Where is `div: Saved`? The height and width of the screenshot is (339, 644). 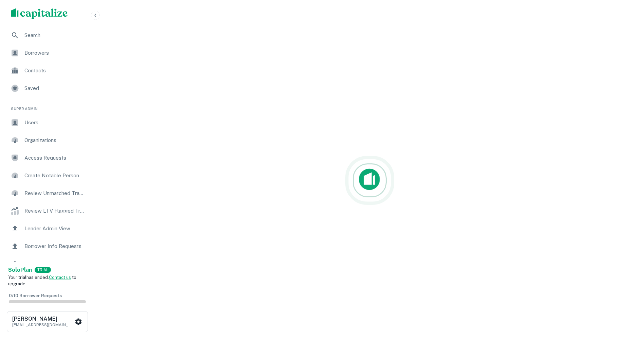 div: Saved is located at coordinates (47, 89).